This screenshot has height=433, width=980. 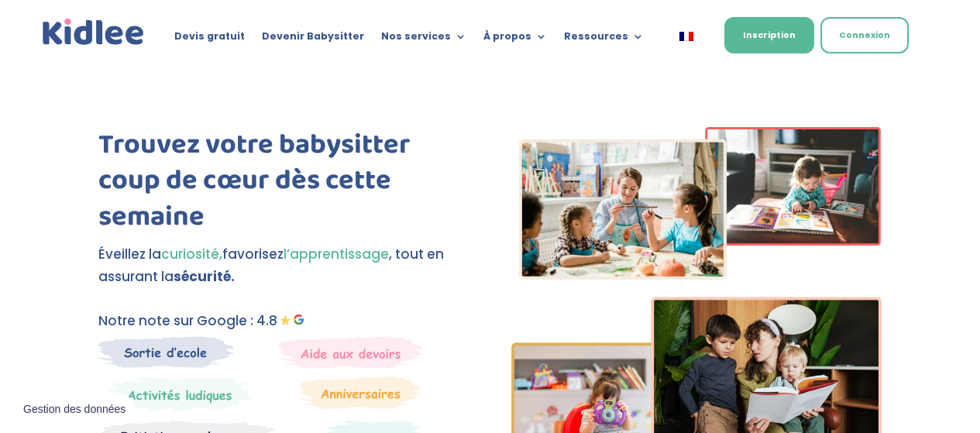 What do you see at coordinates (93, 32) in the screenshot?
I see `a: Kidlee Logo` at bounding box center [93, 32].